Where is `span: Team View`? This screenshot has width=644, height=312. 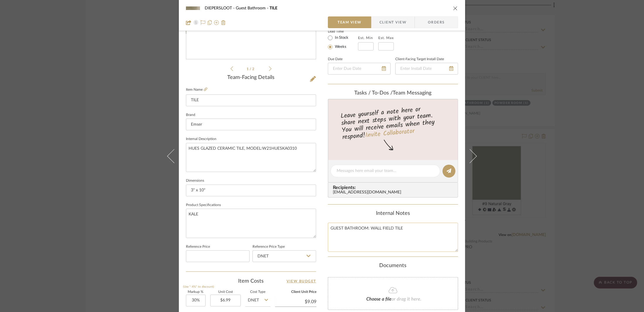 span: Team View is located at coordinates (349, 22).